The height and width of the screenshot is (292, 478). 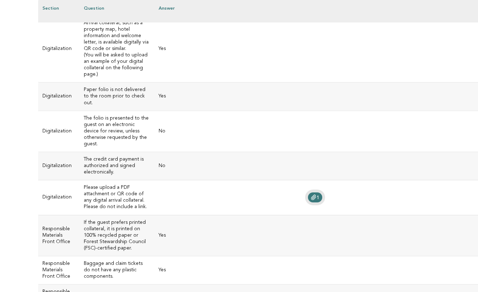 What do you see at coordinates (117, 65) in the screenshot?
I see `p: (You will be asked to upload an example of your digital collateral on the following page.)` at bounding box center [117, 65].